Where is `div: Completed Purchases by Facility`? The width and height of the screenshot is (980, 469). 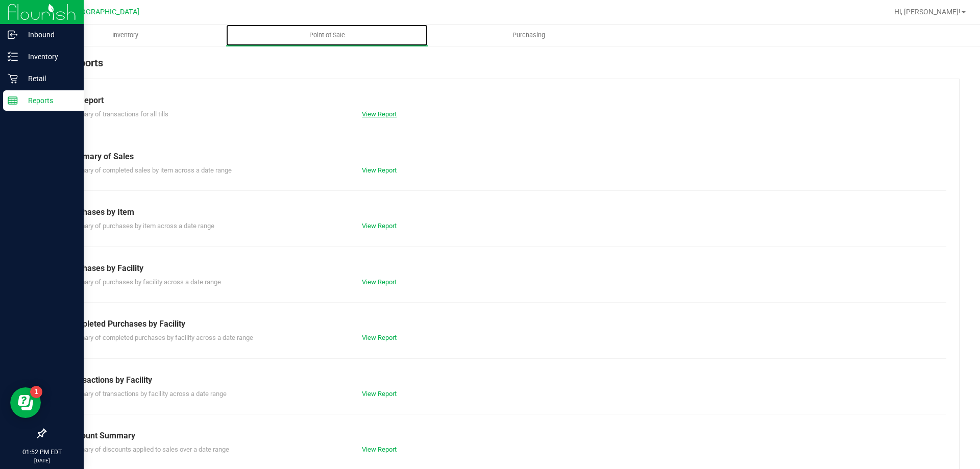 div: Completed Purchases by Facility is located at coordinates (502, 324).